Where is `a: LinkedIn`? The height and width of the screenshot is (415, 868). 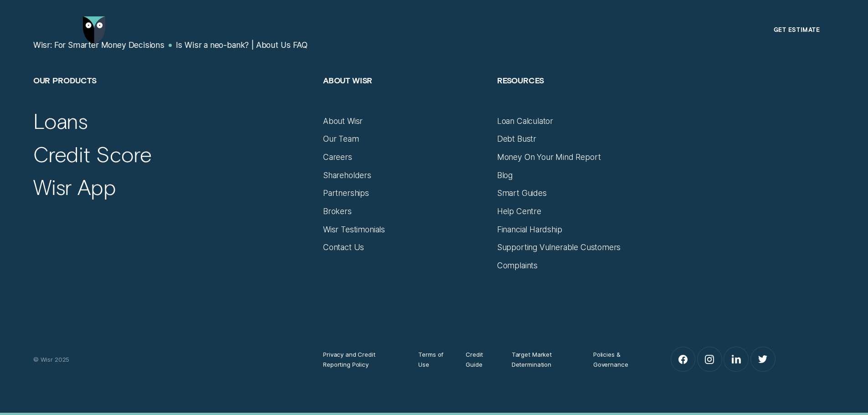
a: LinkedIn is located at coordinates (736, 359).